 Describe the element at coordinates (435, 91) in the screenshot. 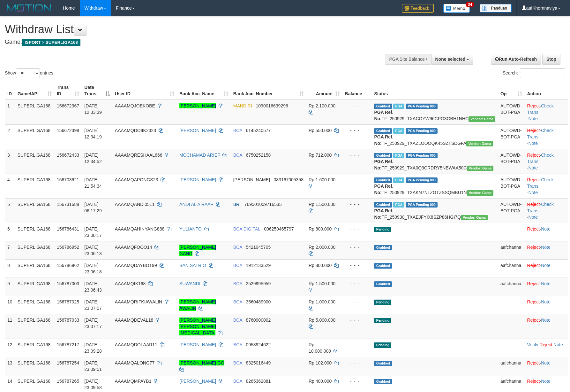

I see `th: Status` at that location.